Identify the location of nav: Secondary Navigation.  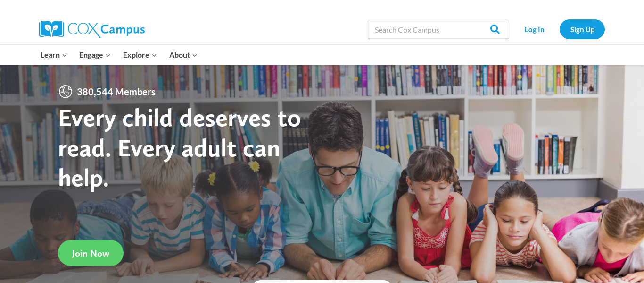
(559, 29).